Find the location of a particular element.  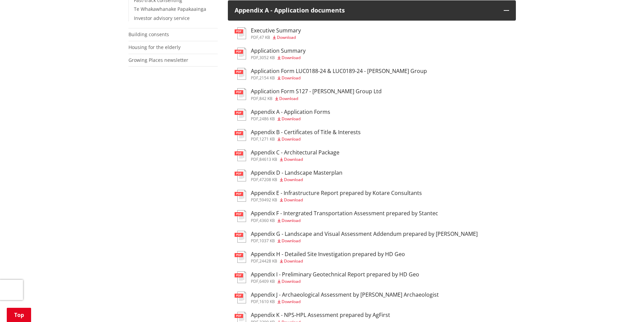

h3: Appendix H - Detailed Site Investigation prepared by HD Geo is located at coordinates (327, 254).